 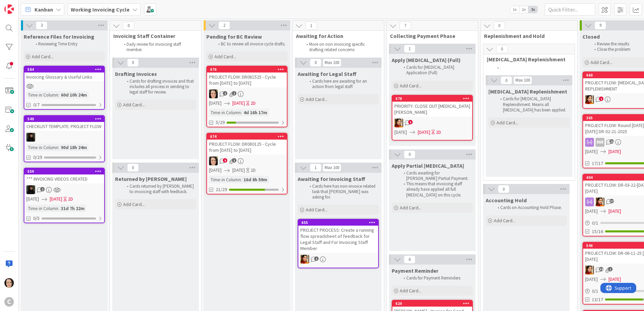 I want to click on span: Replenishment and Hold, so click(x=526, y=36).